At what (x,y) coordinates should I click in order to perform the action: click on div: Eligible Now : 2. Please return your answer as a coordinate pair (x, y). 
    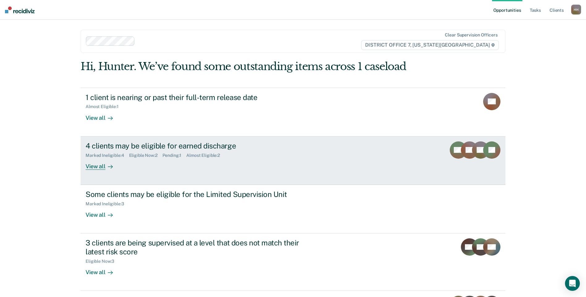
    Looking at the image, I should click on (146, 155).